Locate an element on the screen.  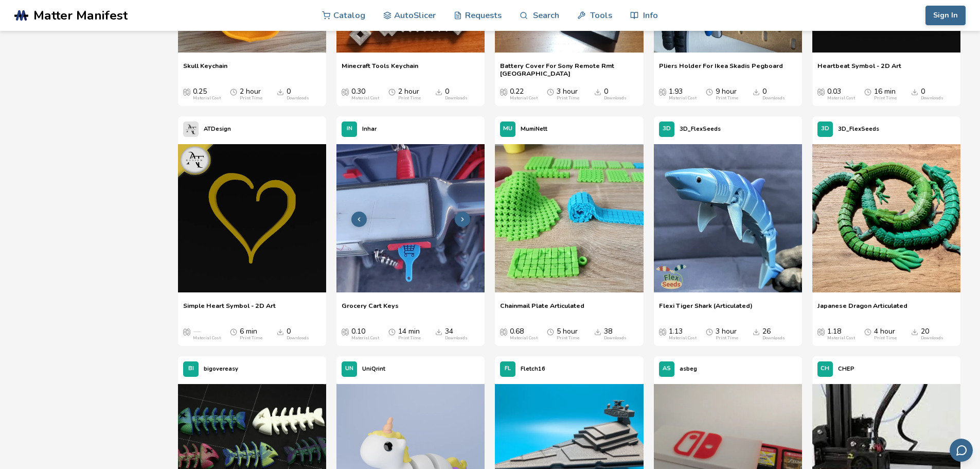
div: 9 hour is located at coordinates (727, 94).